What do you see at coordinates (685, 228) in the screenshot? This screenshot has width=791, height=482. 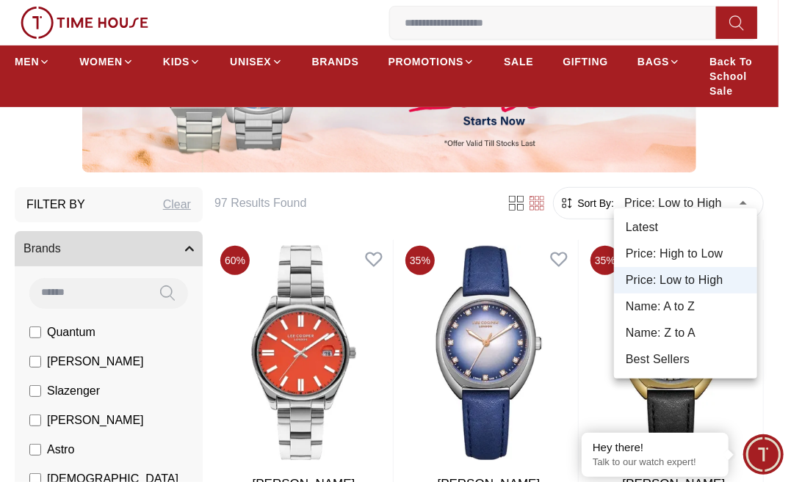 I see `li: Latest` at bounding box center [685, 228].